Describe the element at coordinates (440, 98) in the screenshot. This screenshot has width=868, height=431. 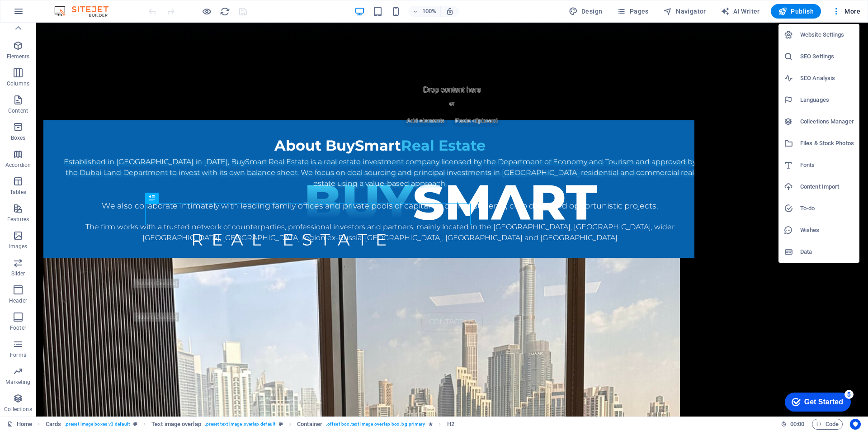
I see `span: Paste clipboard` at that location.